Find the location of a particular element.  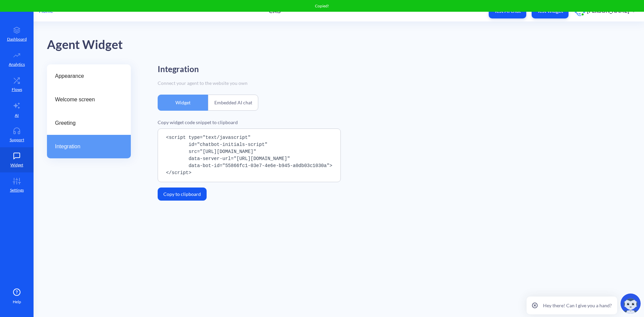

a: Appearance is located at coordinates (89, 76).